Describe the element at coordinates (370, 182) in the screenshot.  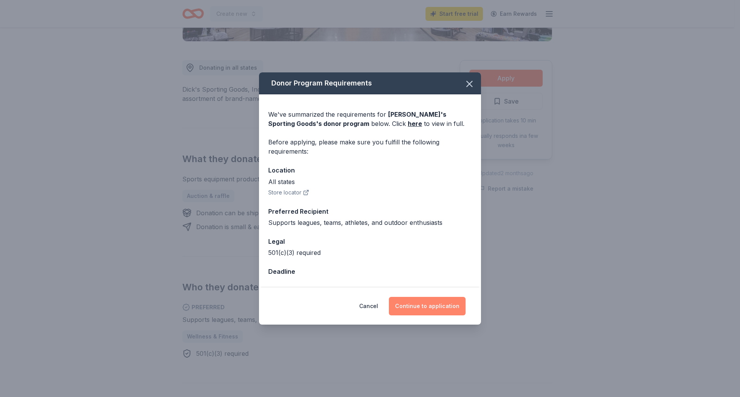
I see `div: All states` at that location.